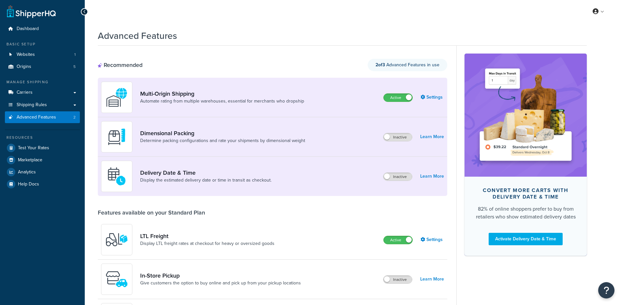  Describe the element at coordinates (526, 239) in the screenshot. I see `a: Activate Delivery Date & Time` at that location.